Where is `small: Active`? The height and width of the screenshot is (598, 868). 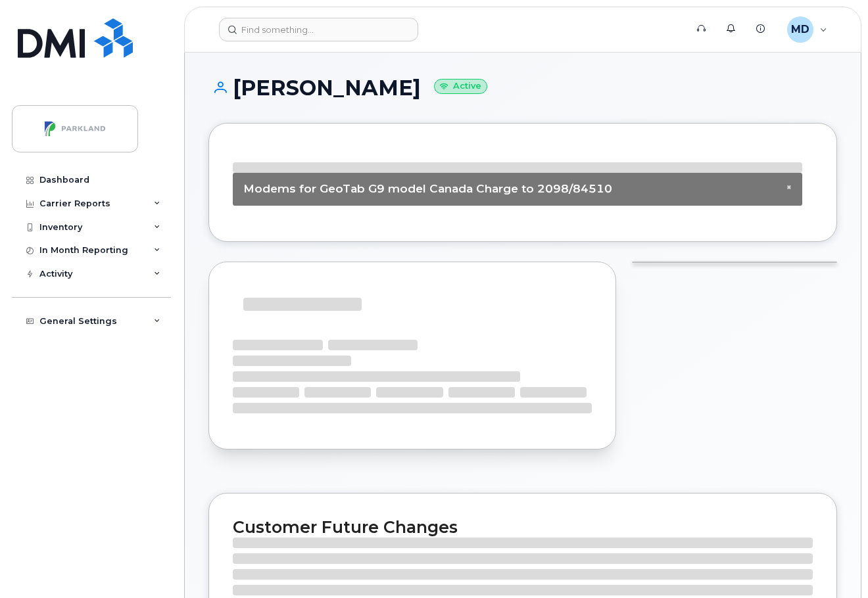 small: Active is located at coordinates (460, 86).